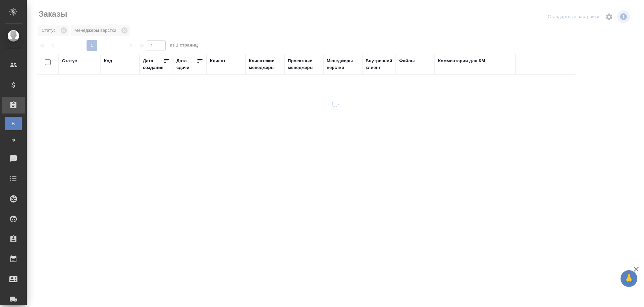  Describe the element at coordinates (13, 124) in the screenshot. I see `a: В` at that location.